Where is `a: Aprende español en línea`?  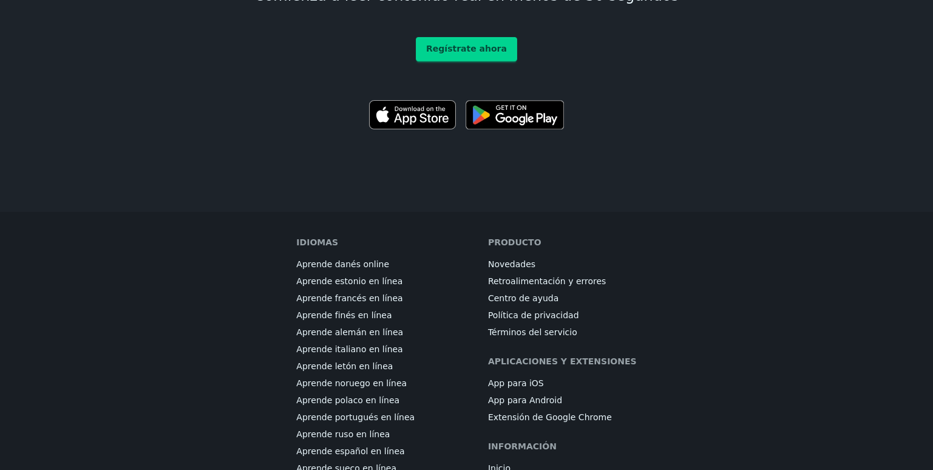
a: Aprende español en línea is located at coordinates (350, 451).